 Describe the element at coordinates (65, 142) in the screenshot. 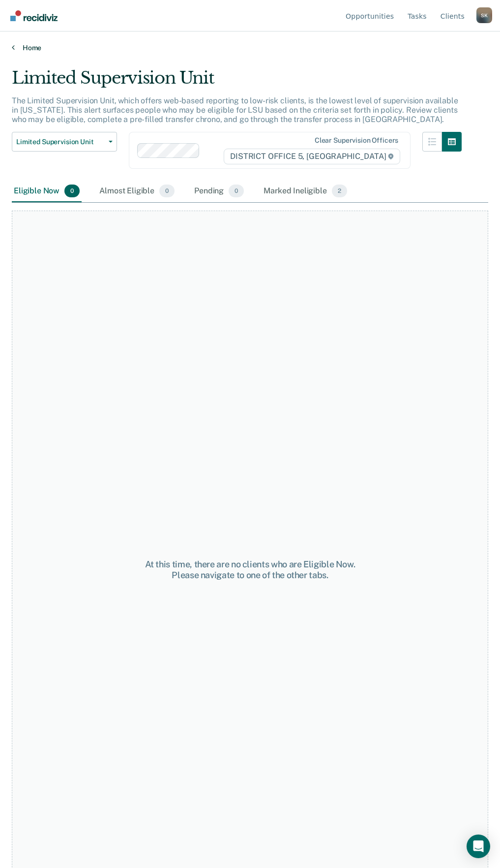

I see `button: Limited Supervision Unit` at that location.